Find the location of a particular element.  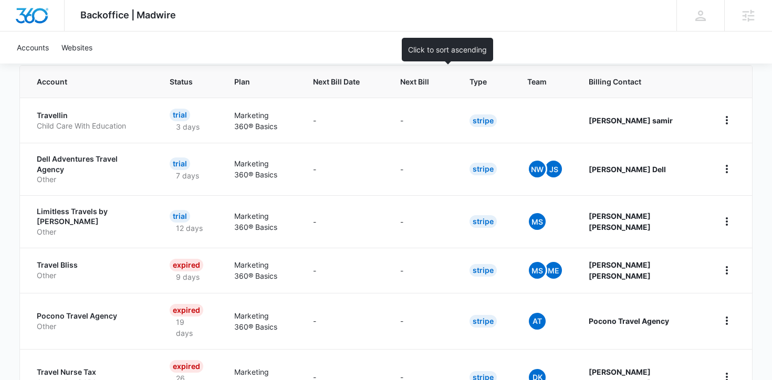

span: At is located at coordinates (537, 321).